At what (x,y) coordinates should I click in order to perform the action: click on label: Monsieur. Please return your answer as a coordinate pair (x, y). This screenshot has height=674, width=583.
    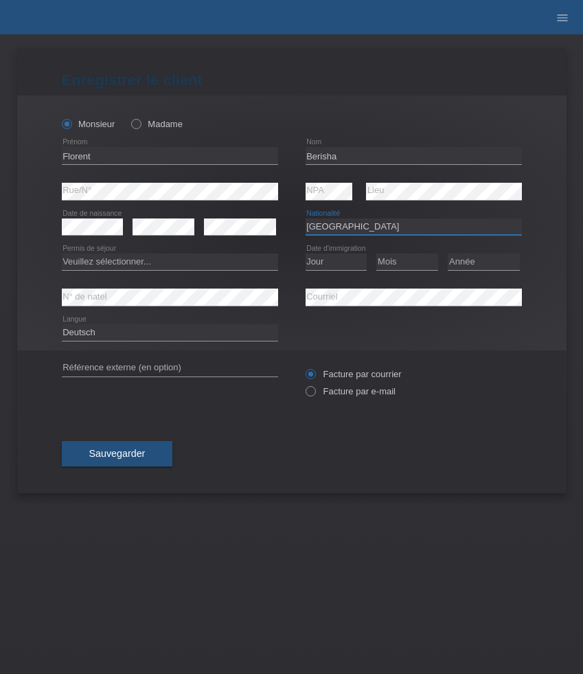
    Looking at the image, I should click on (89, 124).